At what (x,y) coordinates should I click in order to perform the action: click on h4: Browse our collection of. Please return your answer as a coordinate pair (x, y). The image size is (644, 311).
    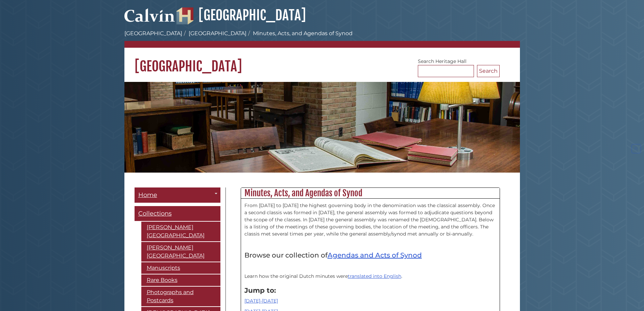
    Looking at the image, I should click on (370, 255).